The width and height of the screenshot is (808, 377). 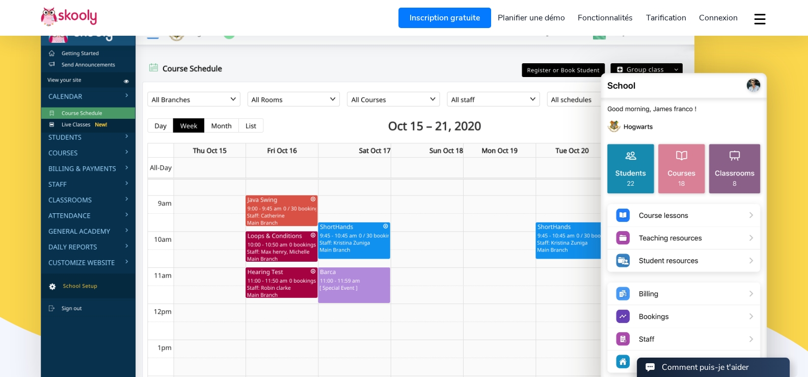 What do you see at coordinates (666, 18) in the screenshot?
I see `a: Tarification` at bounding box center [666, 18].